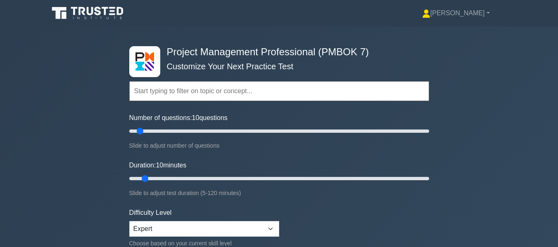 The height and width of the screenshot is (247, 558). What do you see at coordinates (279, 146) in the screenshot?
I see `div: Slide to adjust number of questions` at bounding box center [279, 146].